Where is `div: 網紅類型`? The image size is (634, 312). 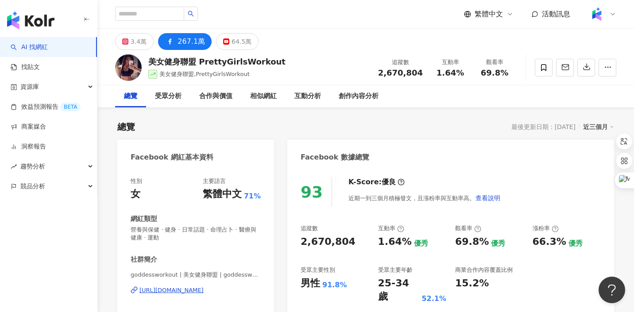 div: 網紅類型 is located at coordinates (144, 219).